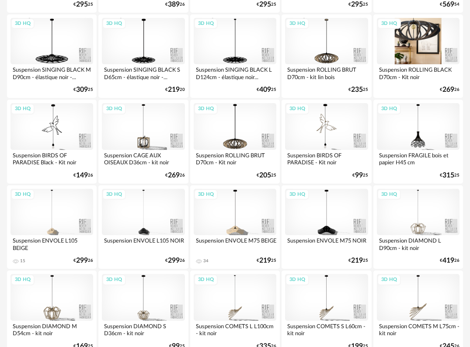 Image resolution: width=470 pixels, height=347 pixels. I want to click on div: Suspension BIRDS OF PARADISE - Kit noir, so click(326, 159).